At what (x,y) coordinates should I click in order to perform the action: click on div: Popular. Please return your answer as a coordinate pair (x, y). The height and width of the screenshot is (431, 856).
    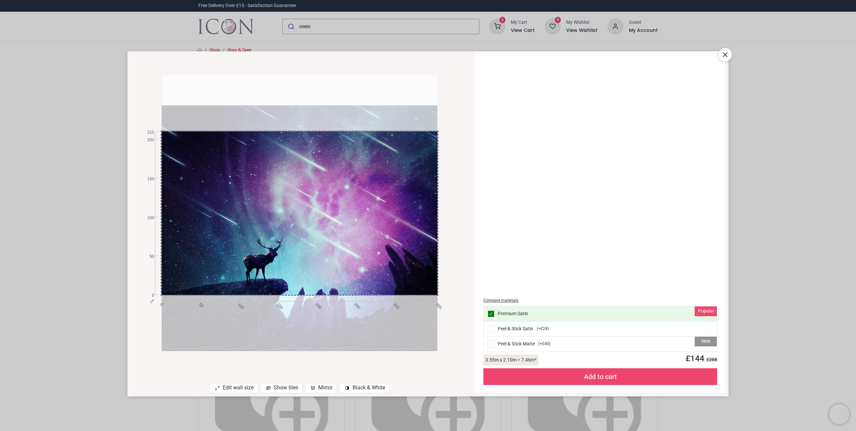
    Looking at the image, I should click on (706, 311).